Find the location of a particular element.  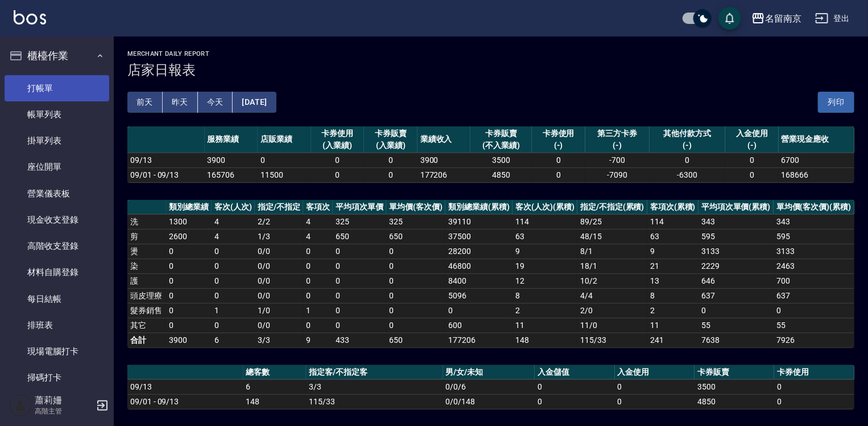

td: 48 / 15 is located at coordinates (613, 236).